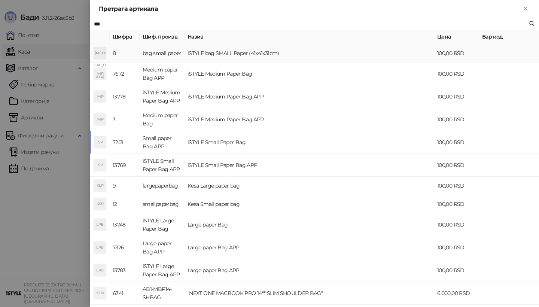  I want to click on td: iSTYLE bag SMALL Paper (41x41x31cm), so click(309, 53).